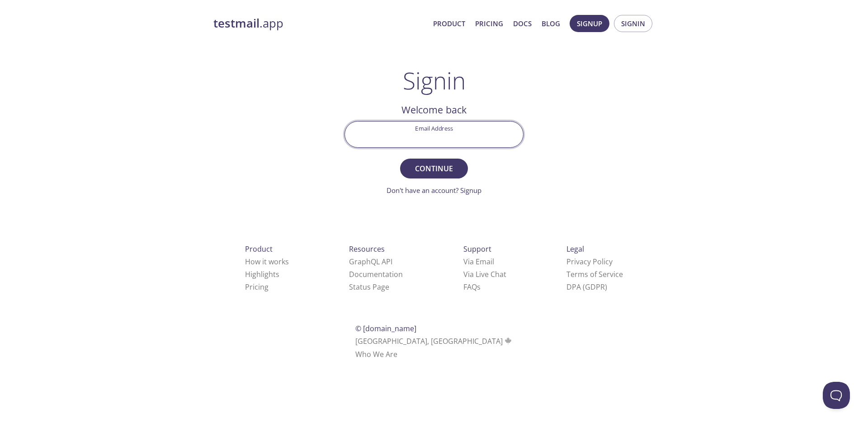  I want to click on a: GraphQL API, so click(371, 261).